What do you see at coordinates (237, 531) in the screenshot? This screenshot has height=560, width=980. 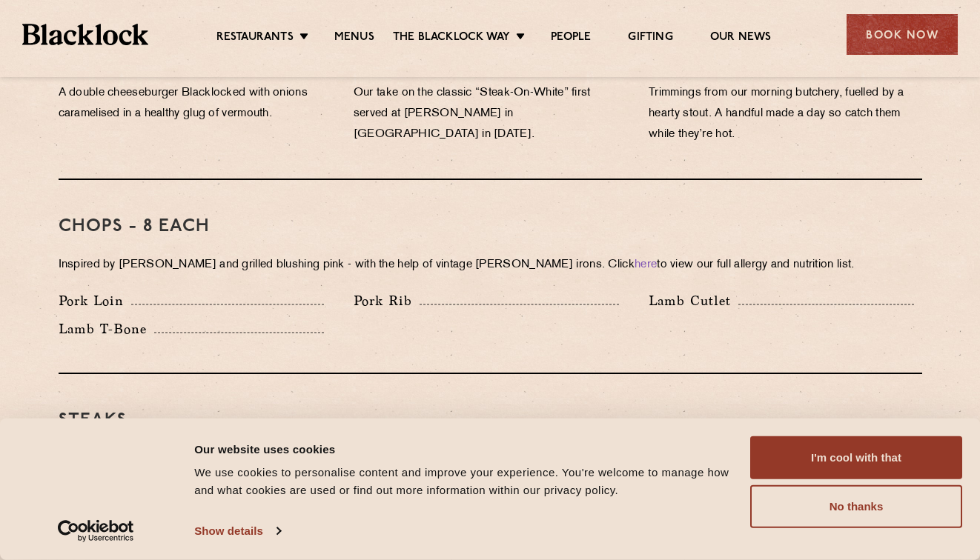 I see `a: Show details` at bounding box center [237, 531].